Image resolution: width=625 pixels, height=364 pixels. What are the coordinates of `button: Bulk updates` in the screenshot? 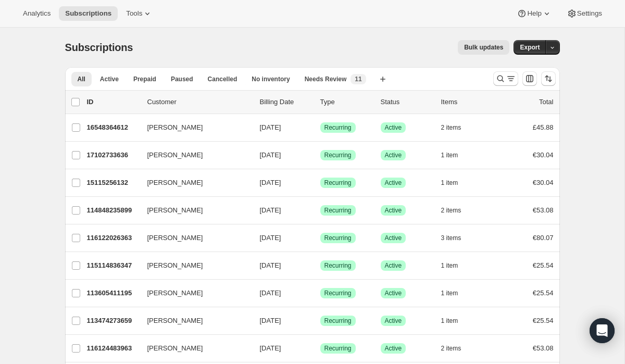 It's located at (483, 48).